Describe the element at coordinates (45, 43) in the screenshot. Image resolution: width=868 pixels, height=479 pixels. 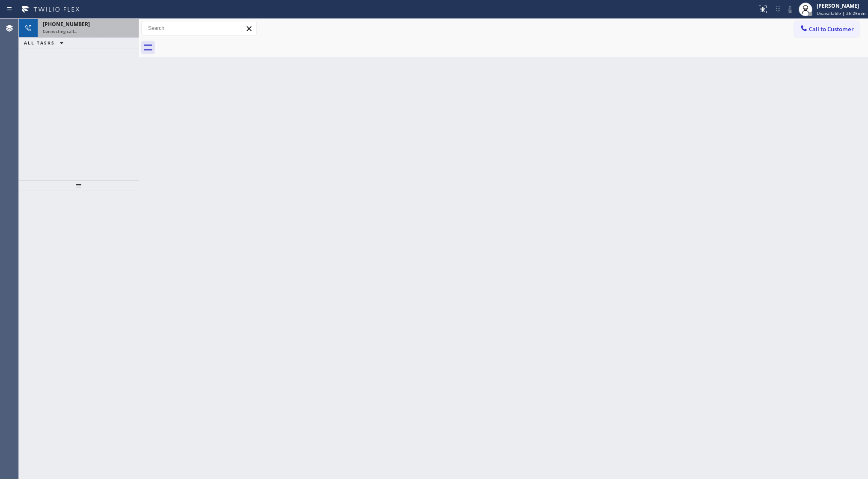
I see `button: ALL TASKS` at that location.